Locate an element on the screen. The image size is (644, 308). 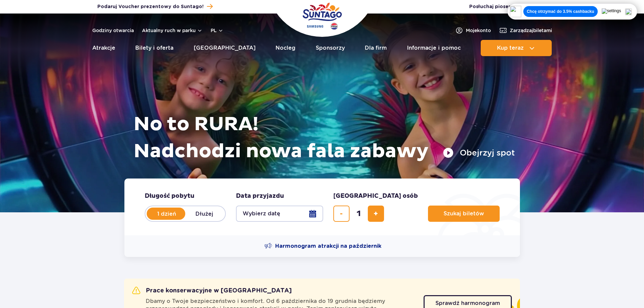
a: Sponsorzy is located at coordinates (330, 48).